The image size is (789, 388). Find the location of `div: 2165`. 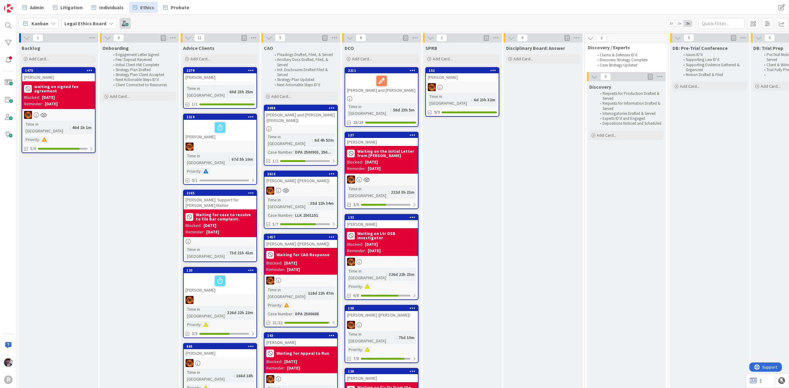

div: 2165 is located at coordinates (220, 193).